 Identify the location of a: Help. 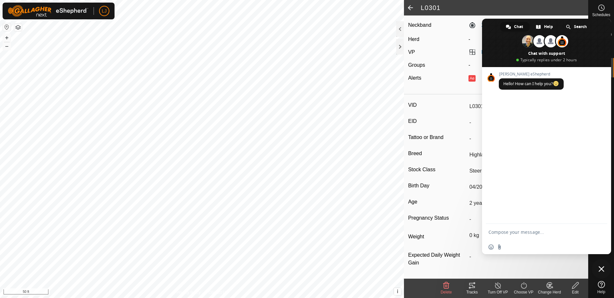
(601, 287).